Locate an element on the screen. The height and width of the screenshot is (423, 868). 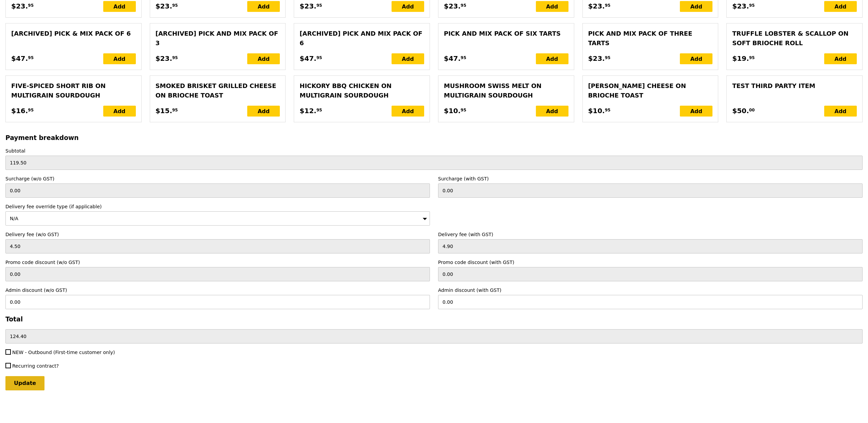
label: Surcharge (w/o GST) is located at coordinates (218, 179).